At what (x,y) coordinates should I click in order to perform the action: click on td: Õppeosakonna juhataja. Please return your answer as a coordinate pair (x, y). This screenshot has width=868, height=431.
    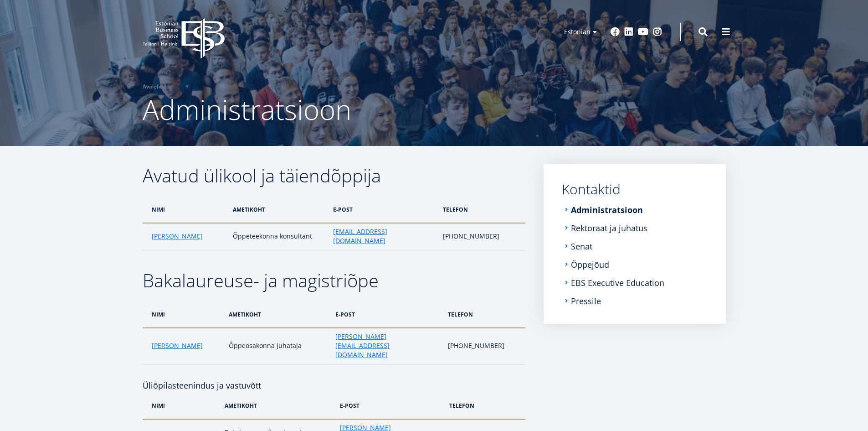
    Looking at the image, I should click on (278, 346).